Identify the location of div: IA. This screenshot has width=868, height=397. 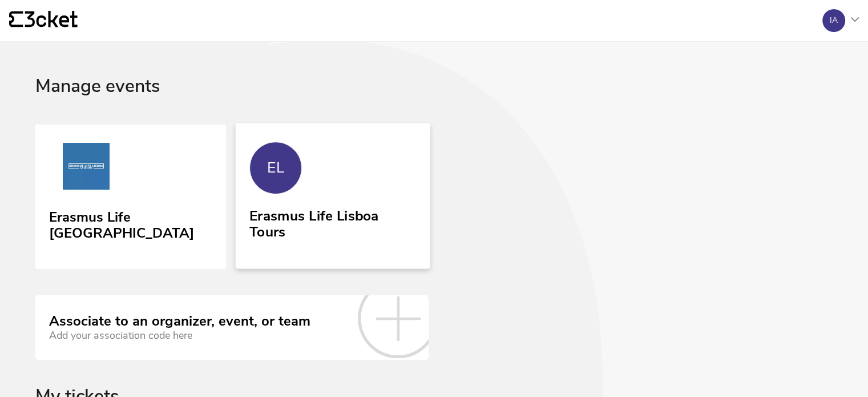
(834, 21).